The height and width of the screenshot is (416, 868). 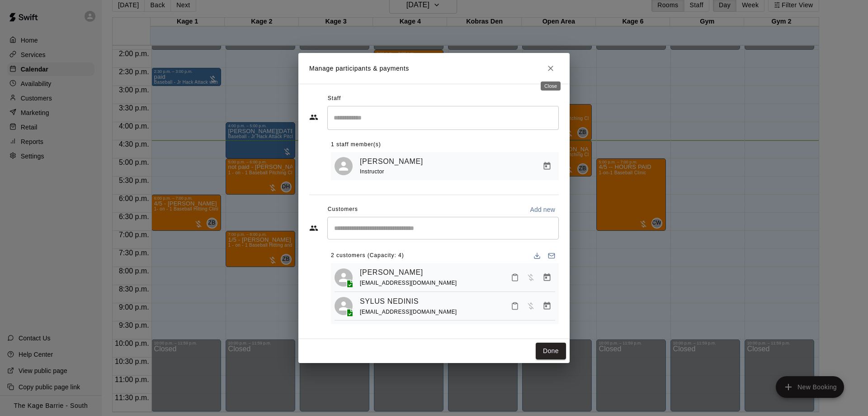 I want to click on span: 1 staff member(s), so click(x=356, y=145).